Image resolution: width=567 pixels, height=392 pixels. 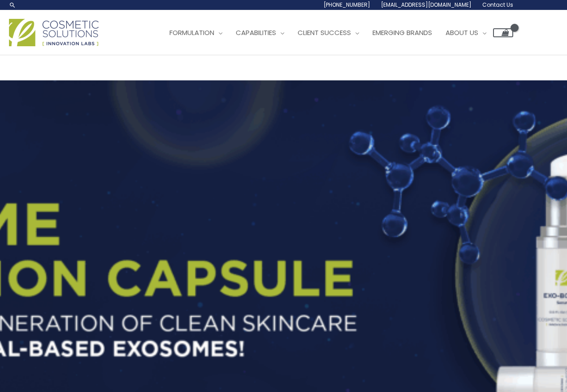 I want to click on span: About Us, so click(x=462, y=32).